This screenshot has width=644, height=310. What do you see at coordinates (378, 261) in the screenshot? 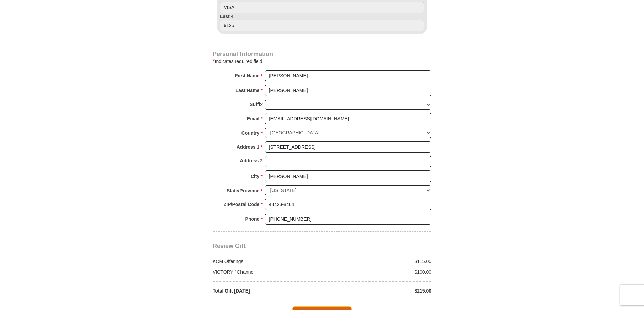
I see `div: $115.00` at bounding box center [378, 261].